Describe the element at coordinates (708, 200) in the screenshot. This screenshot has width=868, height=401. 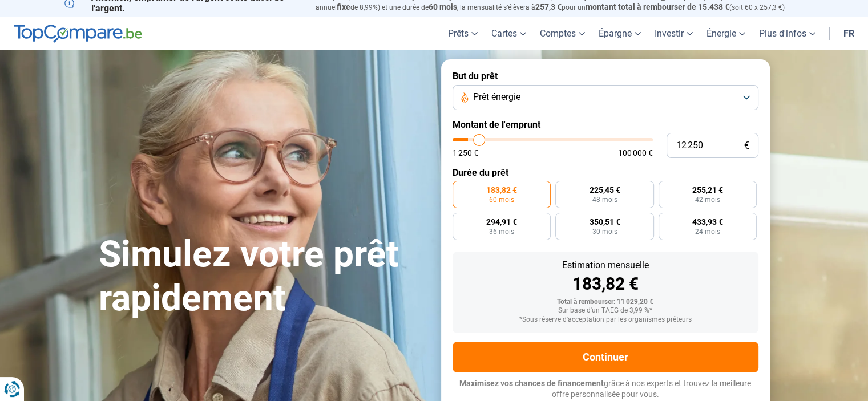
I see `span: 42 mois` at that location.